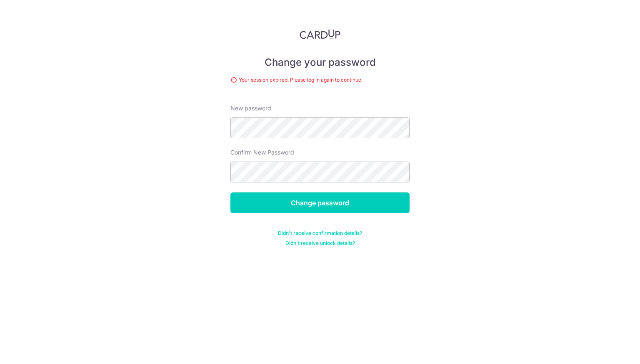 The image size is (640, 364). What do you see at coordinates (320, 34) in the screenshot?
I see `img: CardUp Logo` at bounding box center [320, 34].